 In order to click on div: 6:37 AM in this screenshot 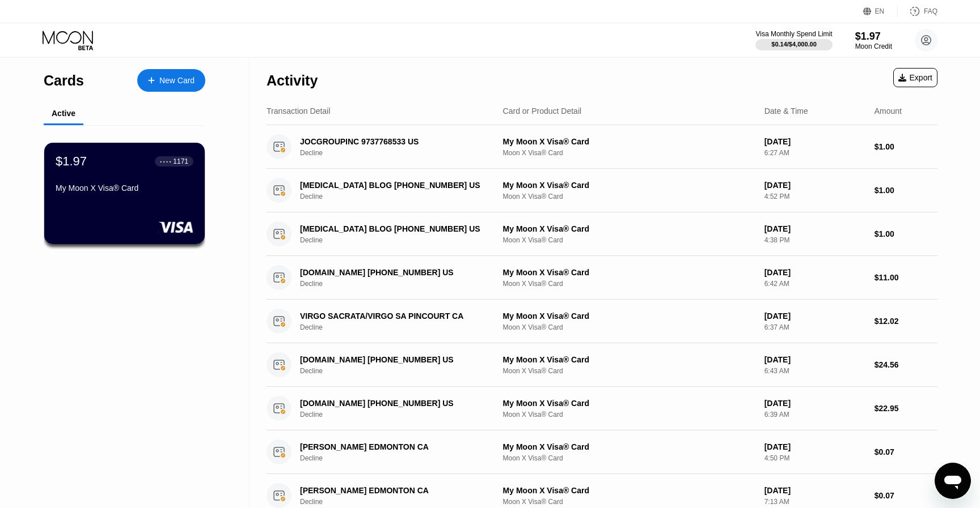, I will do `click(815, 328)`.